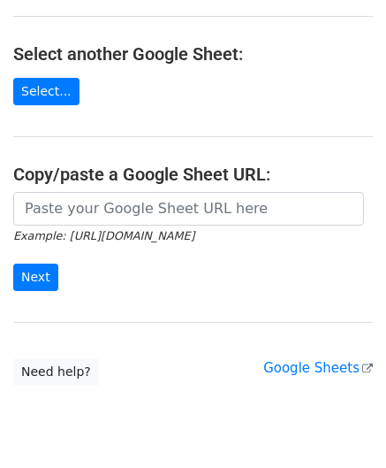 The height and width of the screenshot is (468, 386). Describe the element at coordinates (318, 368) in the screenshot. I see `a: Google Sheets` at that location.